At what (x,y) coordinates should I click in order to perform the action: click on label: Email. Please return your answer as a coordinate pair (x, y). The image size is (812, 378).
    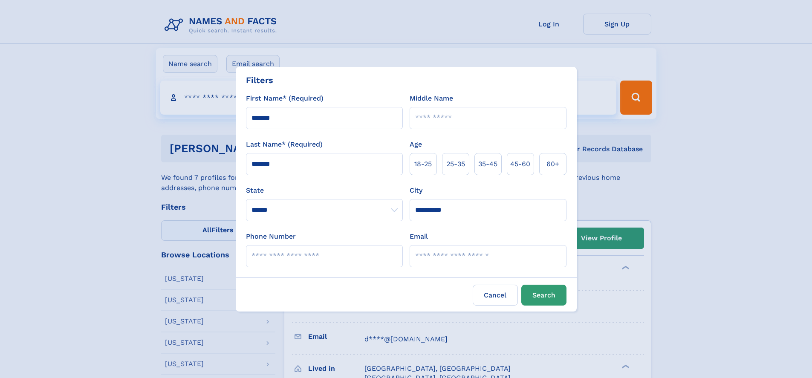
    Looking at the image, I should click on (419, 237).